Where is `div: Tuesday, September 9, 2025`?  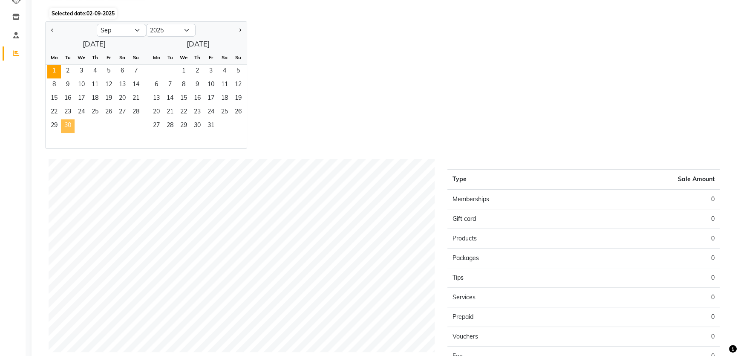 div: Tuesday, September 9, 2025 is located at coordinates (68, 85).